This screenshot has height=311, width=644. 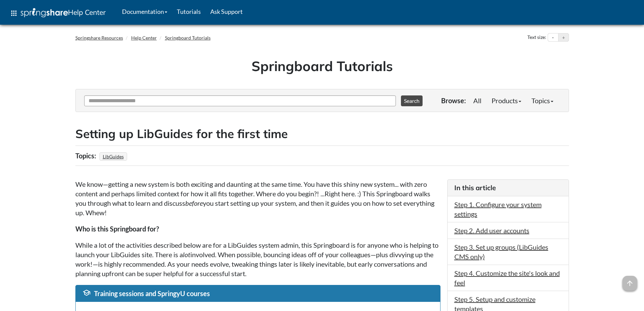 What do you see at coordinates (99, 38) in the screenshot?
I see `a: Springshare Resources` at bounding box center [99, 38].